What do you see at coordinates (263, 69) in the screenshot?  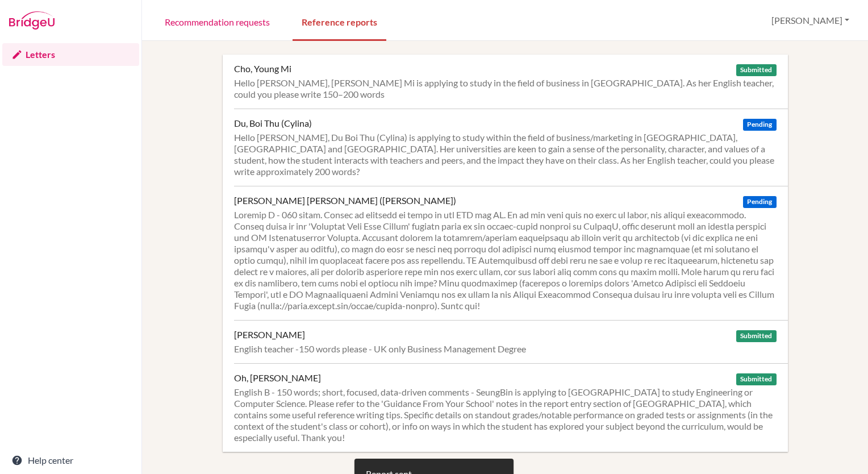 I see `div: Cho, Young Mi` at bounding box center [263, 69].